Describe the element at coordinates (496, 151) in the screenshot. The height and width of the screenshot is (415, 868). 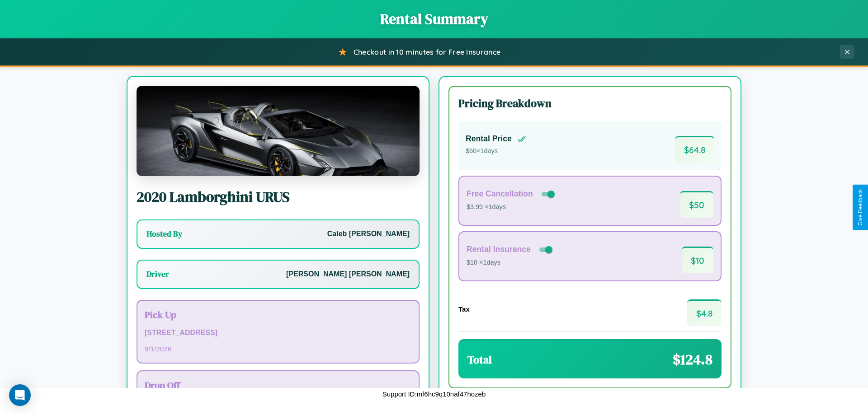
I see `p: $ 60 × 1 days` at that location.